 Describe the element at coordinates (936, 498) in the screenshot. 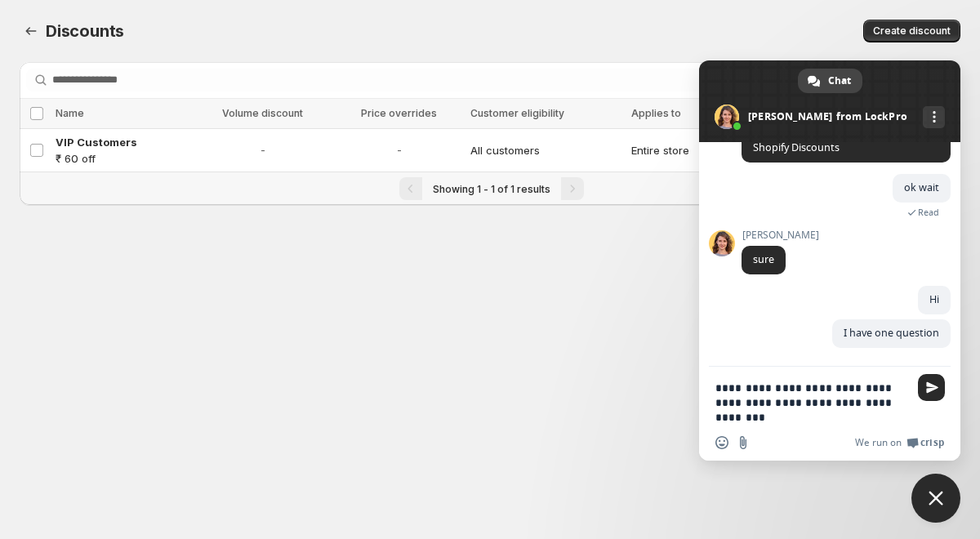

I see `div: Close chat` at that location.